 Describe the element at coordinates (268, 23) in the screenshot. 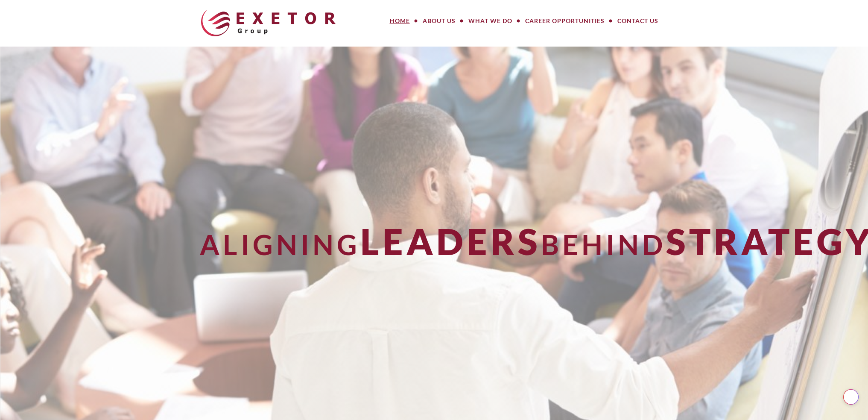

I see `img: The Exetor Group` at that location.